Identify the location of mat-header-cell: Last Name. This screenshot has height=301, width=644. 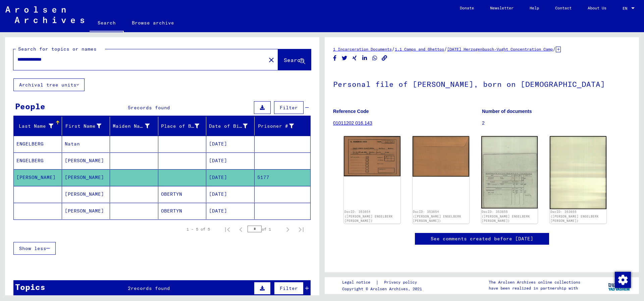
(38, 126).